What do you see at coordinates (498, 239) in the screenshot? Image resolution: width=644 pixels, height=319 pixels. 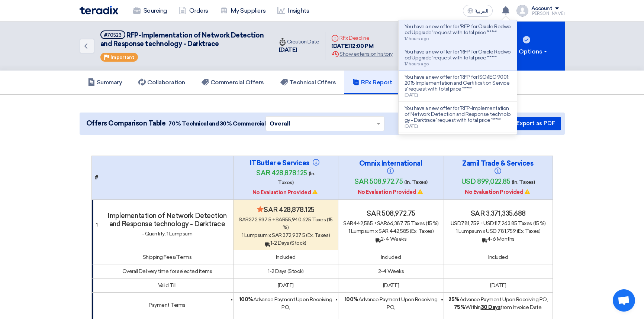 I see `div: 4-6 Months` at bounding box center [498, 239].